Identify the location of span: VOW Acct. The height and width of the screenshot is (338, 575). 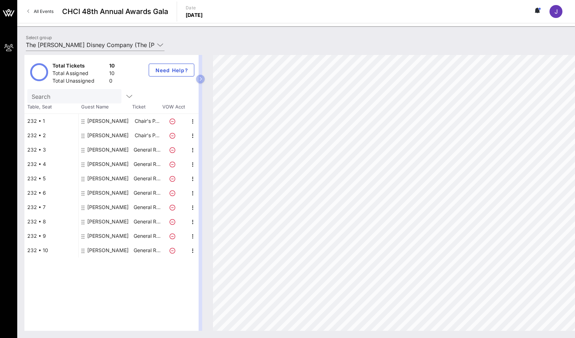
(174, 107).